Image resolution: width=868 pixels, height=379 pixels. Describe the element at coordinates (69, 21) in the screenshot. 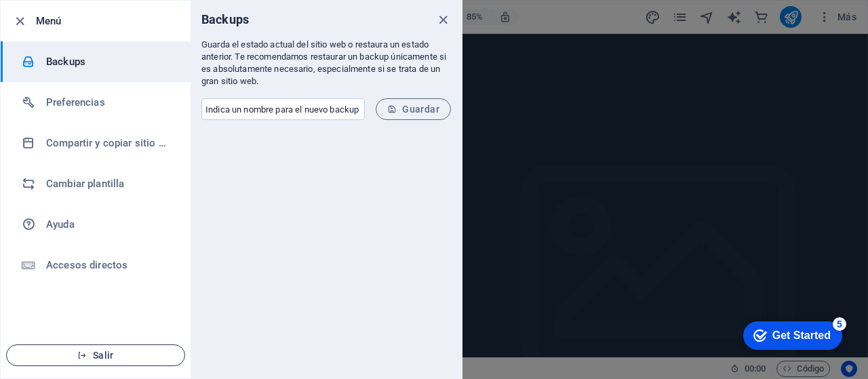

I see `div: Get Started` at that location.